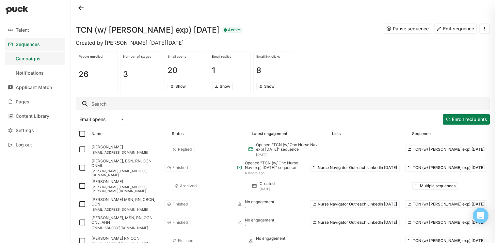  What do you see at coordinates (172, 71) in the screenshot?
I see `h1: 20` at bounding box center [172, 71].